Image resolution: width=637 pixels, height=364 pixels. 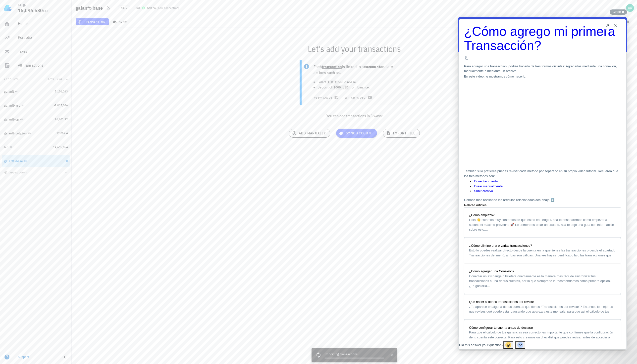 I want to click on span: 0, so click(x=67, y=161).